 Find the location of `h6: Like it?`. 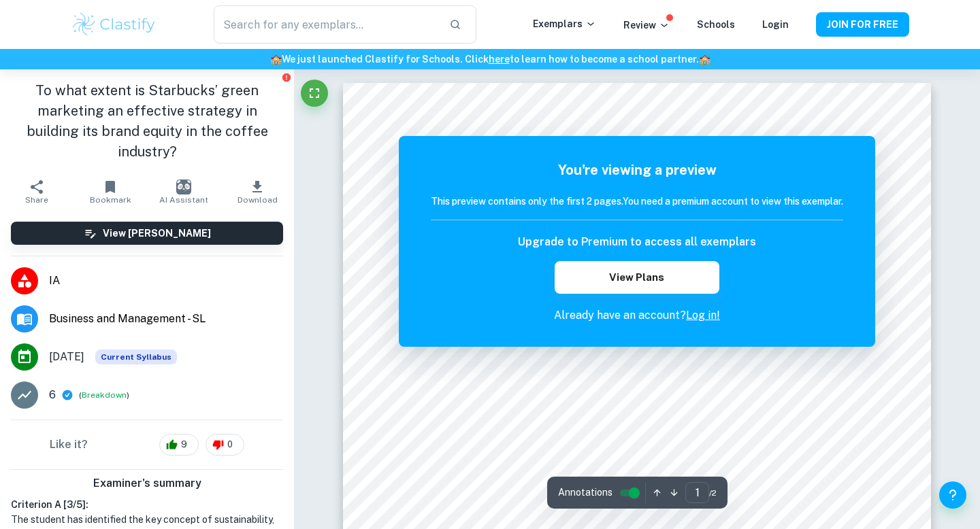

h6: Like it? is located at coordinates (69, 445).